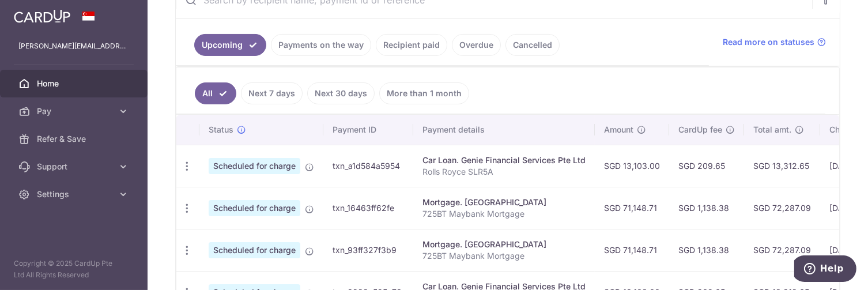 Image resolution: width=868 pixels, height=290 pixels. Describe the element at coordinates (272, 94) in the screenshot. I see `a: Next 7 days` at that location.